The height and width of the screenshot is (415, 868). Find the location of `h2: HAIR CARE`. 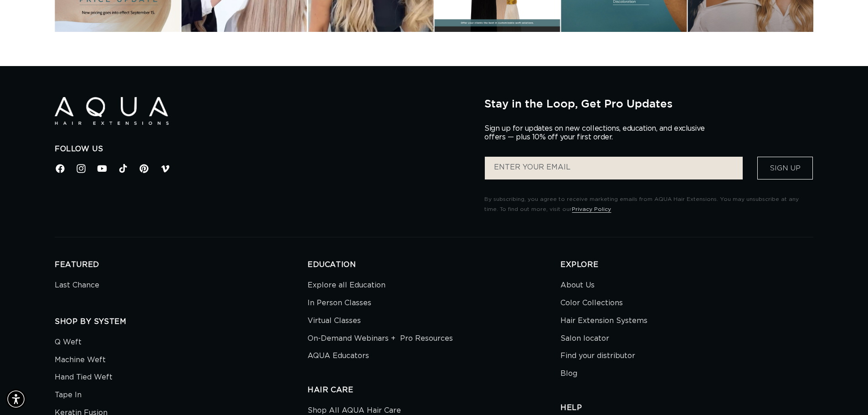

h2: HAIR CARE is located at coordinates (434, 390).